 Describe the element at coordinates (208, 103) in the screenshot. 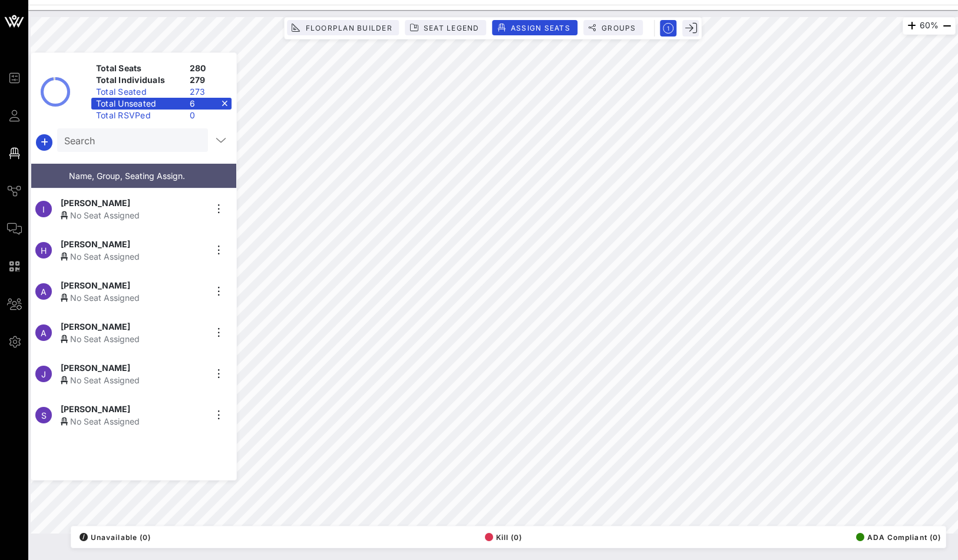

I see `div: 6` at that location.